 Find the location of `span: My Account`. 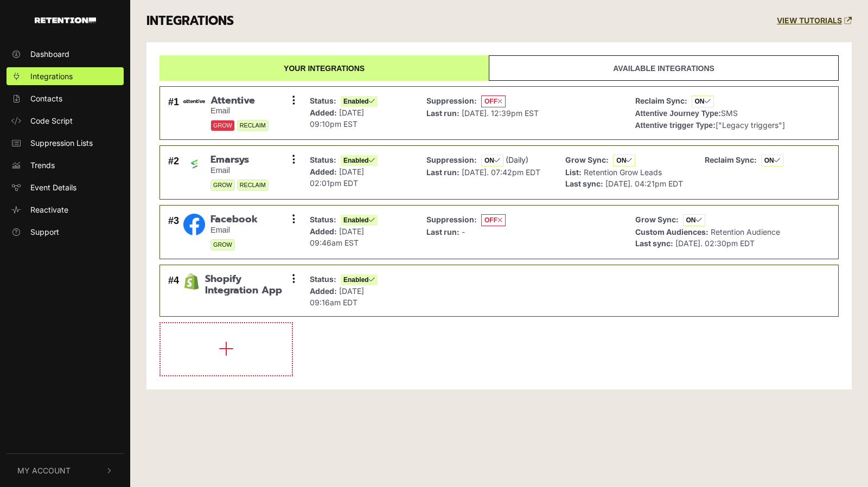

span: My Account is located at coordinates (44, 470).